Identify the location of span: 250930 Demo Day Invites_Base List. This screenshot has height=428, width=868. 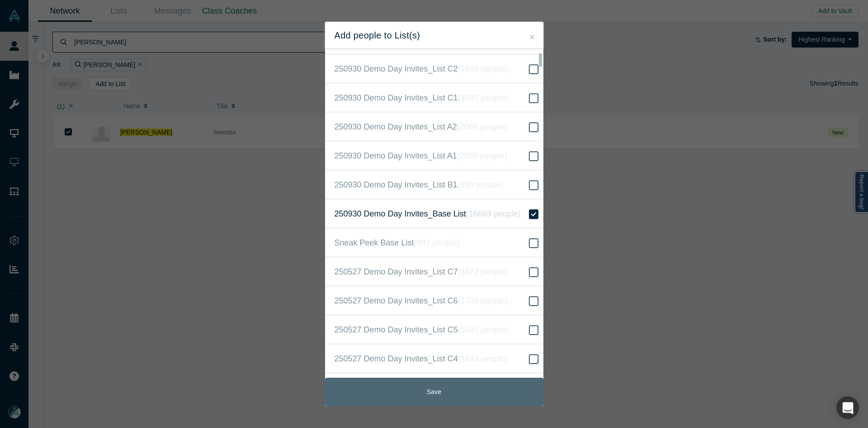
(428, 214).